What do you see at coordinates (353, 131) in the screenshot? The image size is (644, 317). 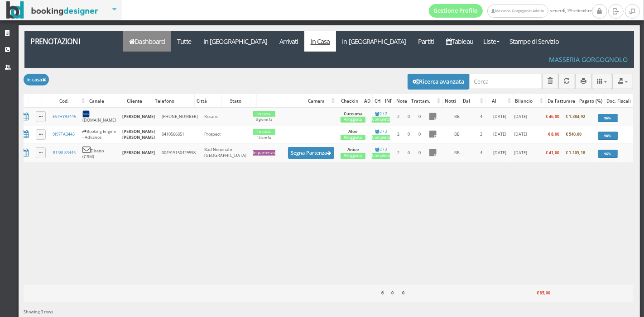 I see `b: Aloe` at bounding box center [353, 131].